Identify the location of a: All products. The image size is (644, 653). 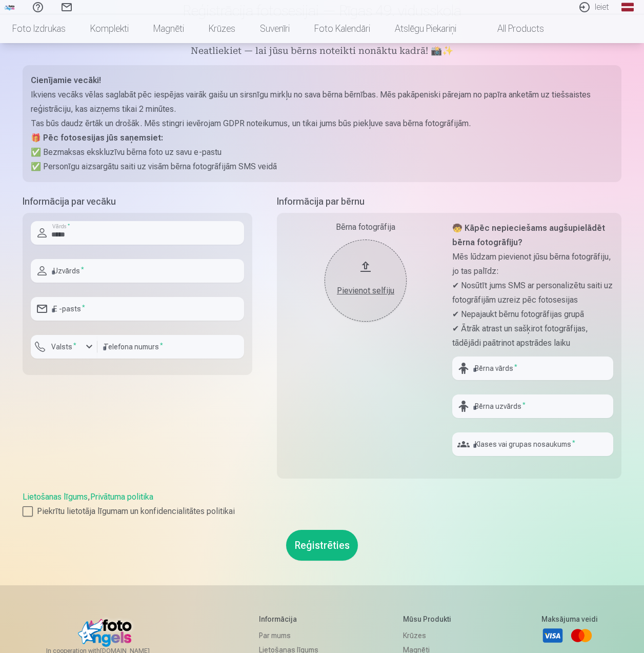
(513, 29).